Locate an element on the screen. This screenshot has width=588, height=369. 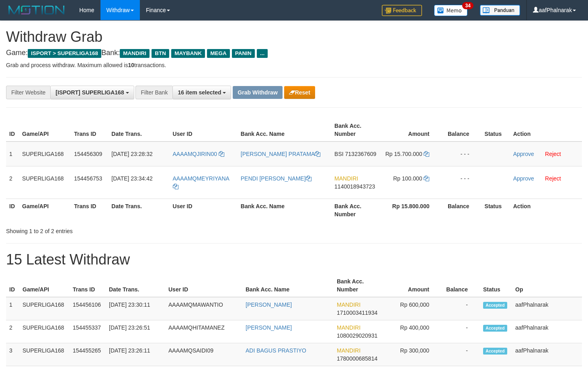
th: Rp 15.800.000 is located at coordinates (411, 210).